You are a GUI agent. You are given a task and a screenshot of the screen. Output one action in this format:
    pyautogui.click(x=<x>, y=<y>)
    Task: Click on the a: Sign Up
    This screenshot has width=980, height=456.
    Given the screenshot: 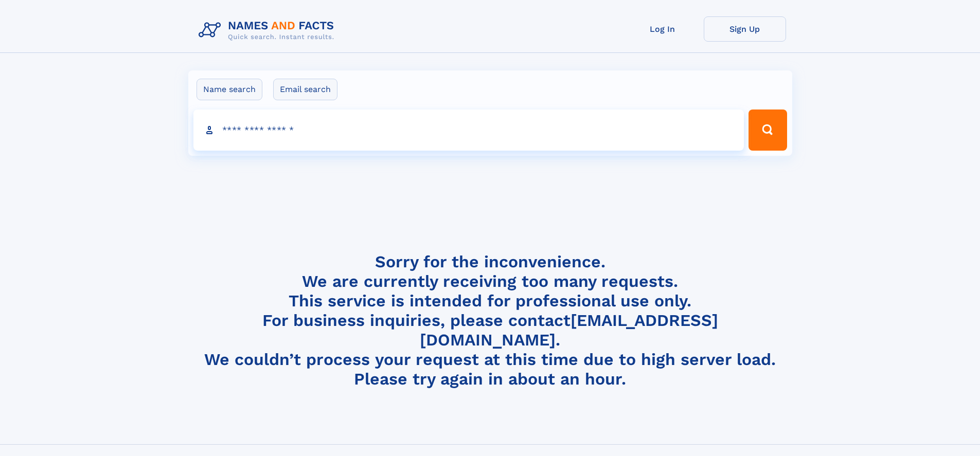 What is the action you would take?
    pyautogui.click(x=745, y=29)
    